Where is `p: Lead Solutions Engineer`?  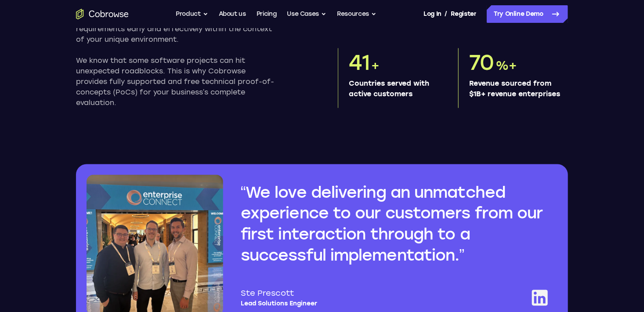
p: Lead Solutions Engineer is located at coordinates (279, 304).